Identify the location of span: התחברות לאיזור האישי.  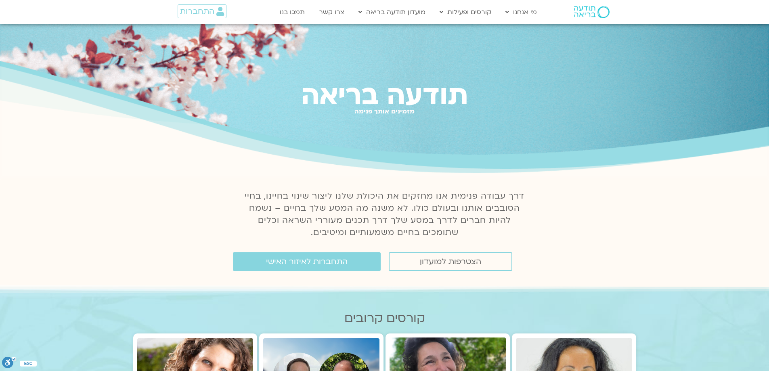
(307, 262).